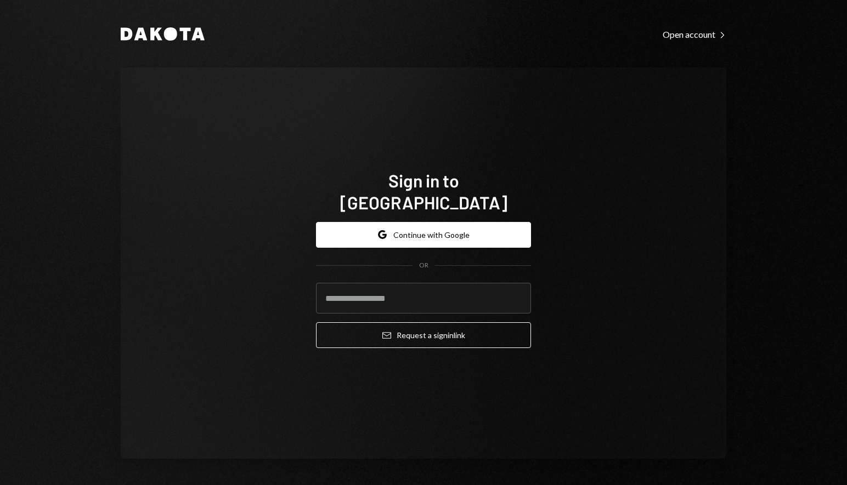  Describe the element at coordinates (694, 34) in the screenshot. I see `a: Open account` at that location.